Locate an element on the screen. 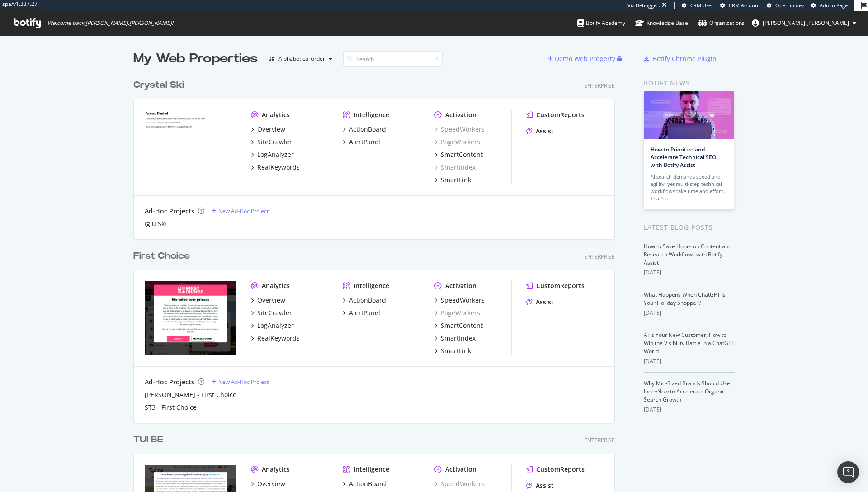 The height and width of the screenshot is (492, 868). button: Alphabetical order is located at coordinates (300, 59).